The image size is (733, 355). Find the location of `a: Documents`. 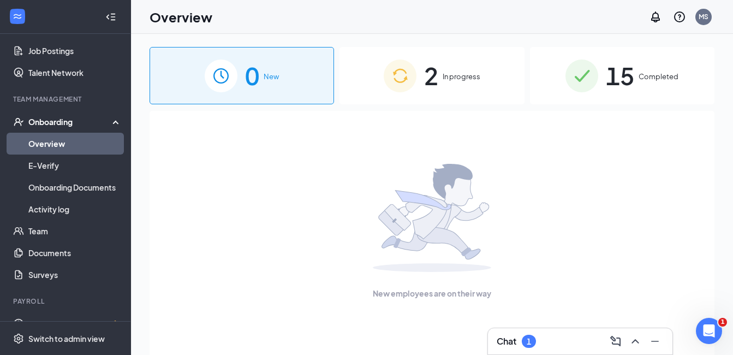

a: Documents is located at coordinates (75, 253).